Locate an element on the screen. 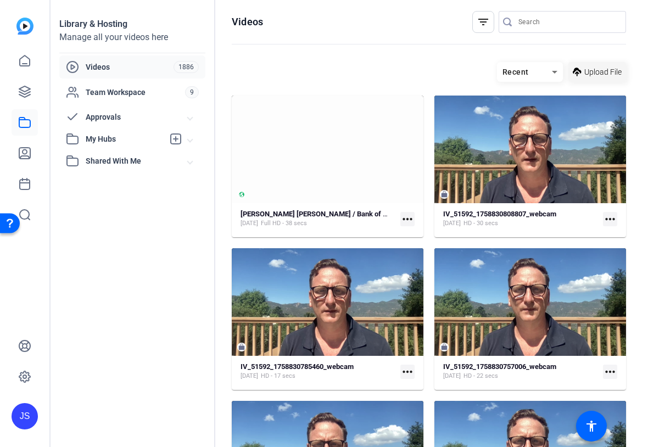  mat-icon: accessibility is located at coordinates (591, 426).